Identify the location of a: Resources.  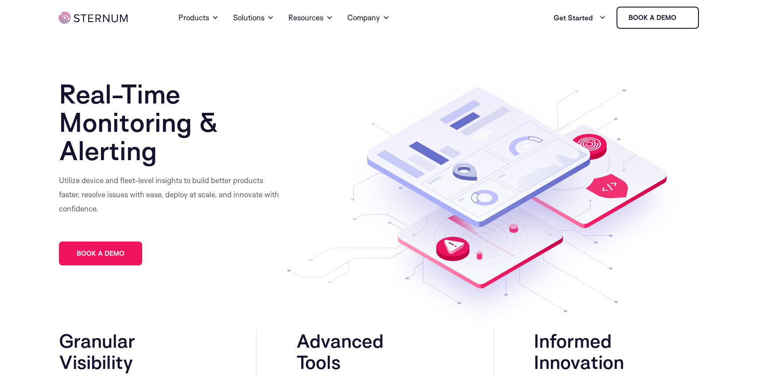
(310, 18).